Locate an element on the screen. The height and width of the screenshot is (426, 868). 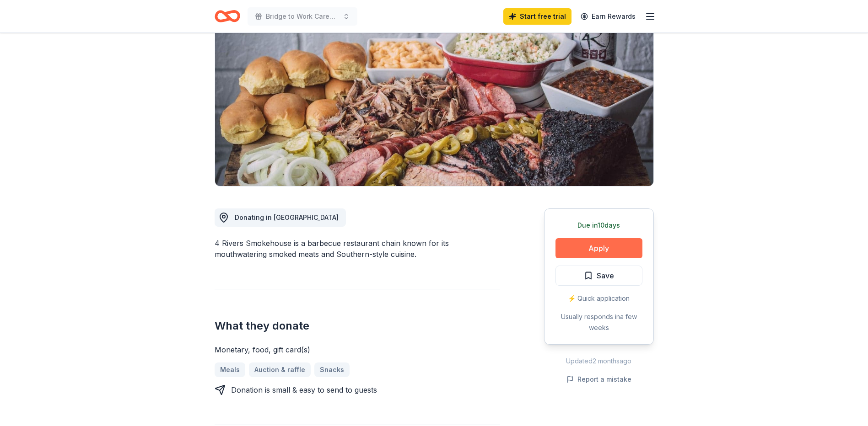
div: Monetary, food, gift card(s) is located at coordinates (357, 350).